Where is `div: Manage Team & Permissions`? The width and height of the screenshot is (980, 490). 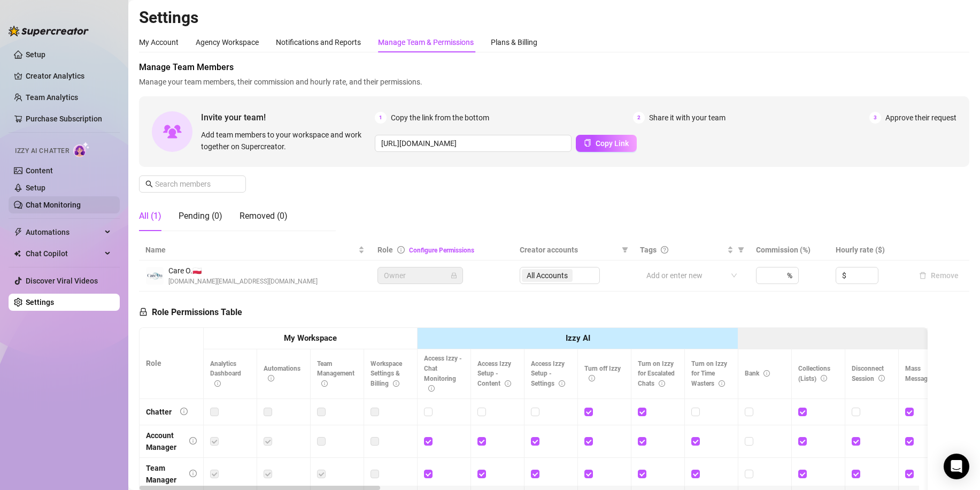 div: Manage Team & Permissions is located at coordinates (426, 42).